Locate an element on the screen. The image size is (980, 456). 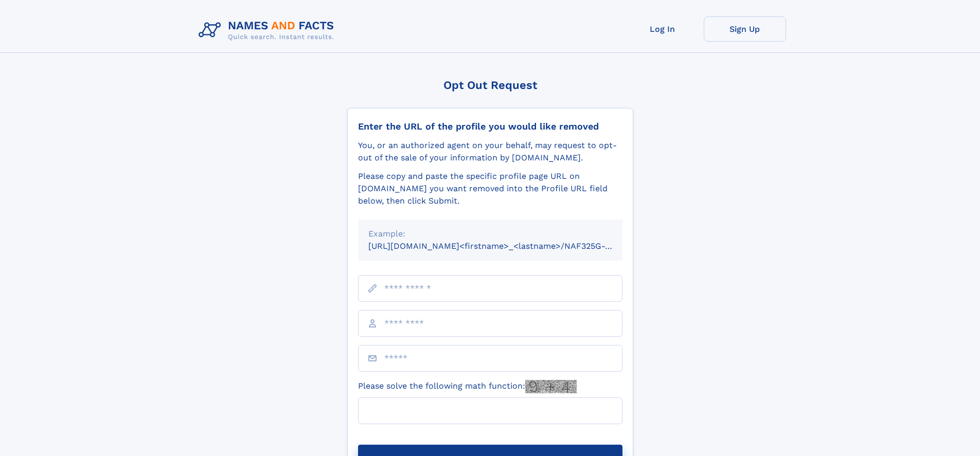
div: Example: is located at coordinates (490, 234).